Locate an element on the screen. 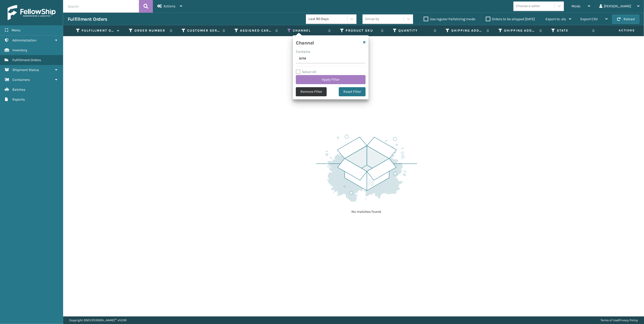 Image resolution: width=644 pixels, height=324 pixels. label: Customer Service Order Number is located at coordinates (204, 31).